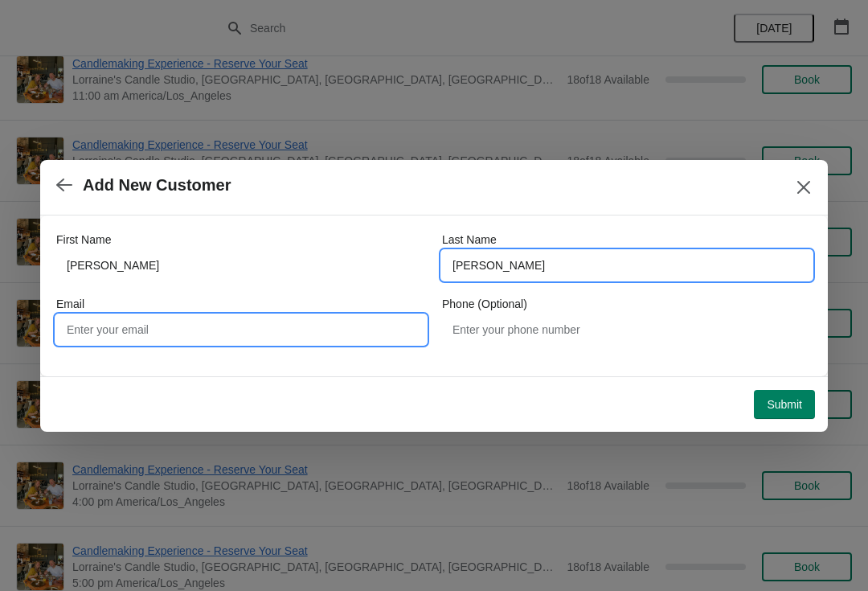 The width and height of the screenshot is (868, 591). Describe the element at coordinates (784, 404) in the screenshot. I see `span: Submit` at that location.